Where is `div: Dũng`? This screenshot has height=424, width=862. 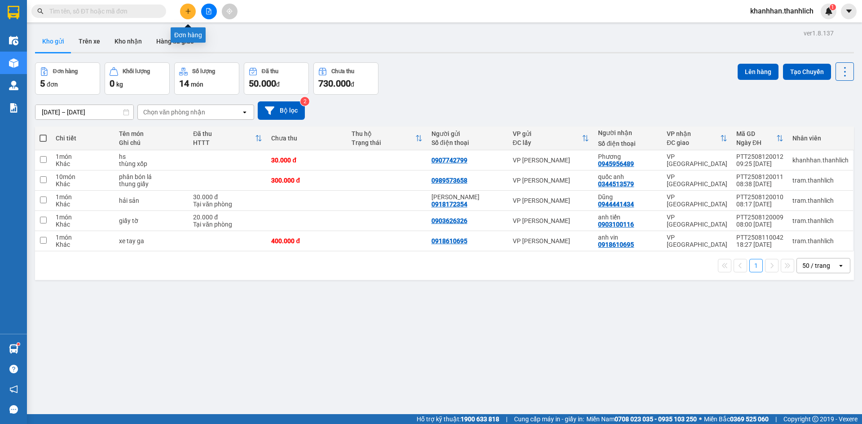 div: Dũng is located at coordinates (628, 197).